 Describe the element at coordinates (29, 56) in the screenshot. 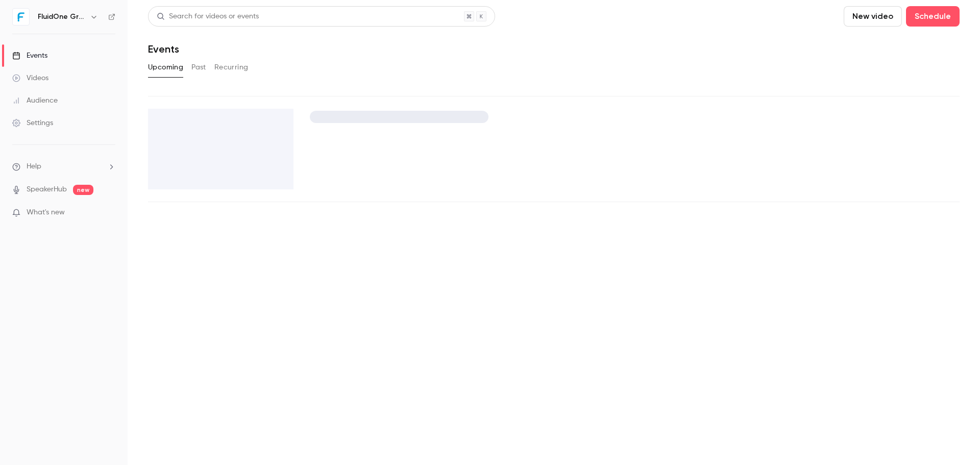

I see `div: Events` at that location.